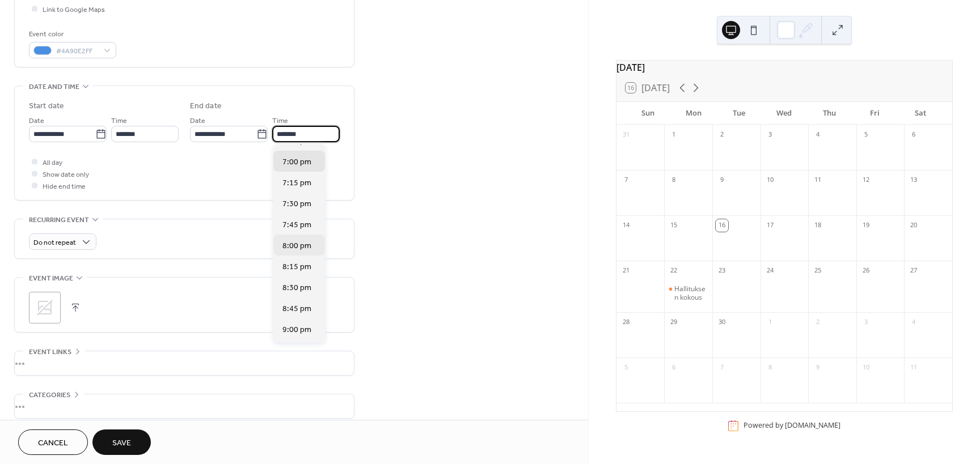 The width and height of the screenshot is (980, 464). I want to click on a: Cancel, so click(53, 442).